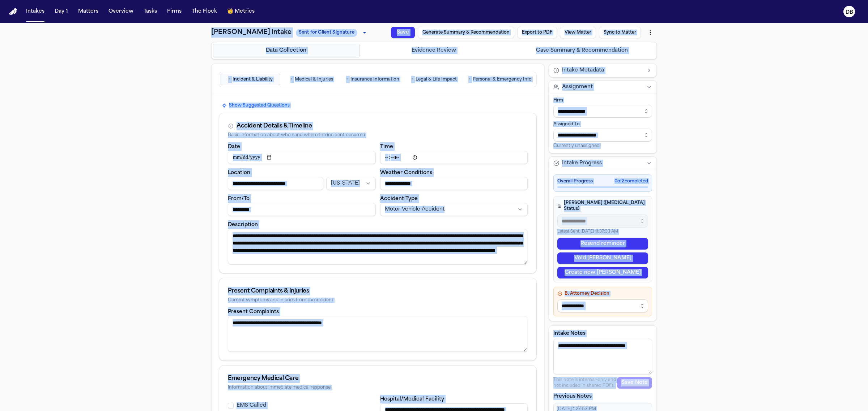  I want to click on label: From/To, so click(239, 199).